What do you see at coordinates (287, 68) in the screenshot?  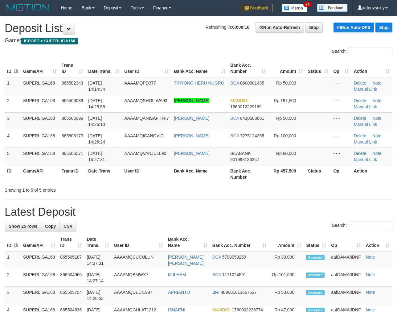 I see `th: Amount: activate to sort column ascending` at bounding box center [287, 68].